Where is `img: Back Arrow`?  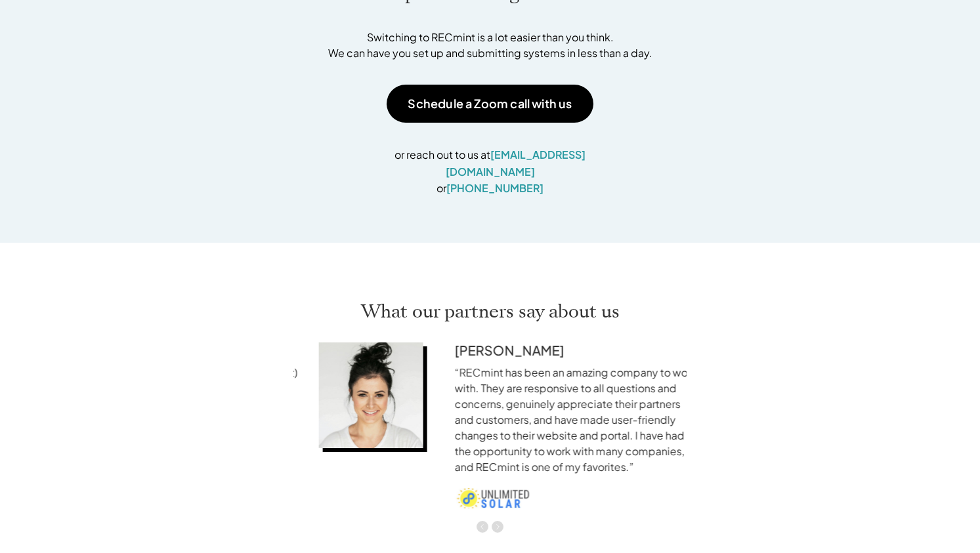 img: Back Arrow is located at coordinates (483, 527).